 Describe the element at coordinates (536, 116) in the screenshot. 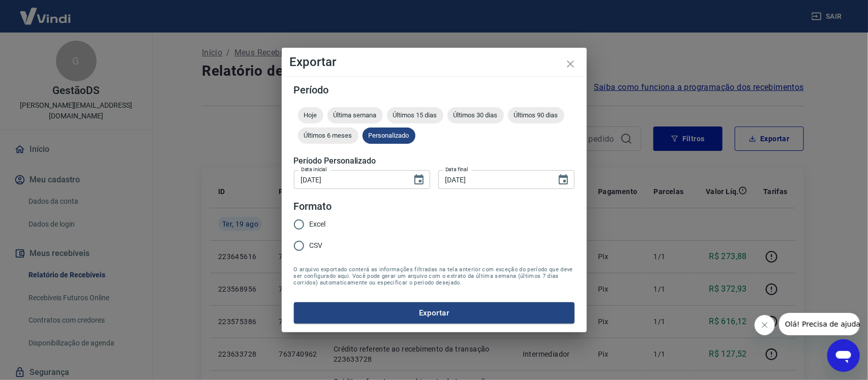

I see `div: Últimos 90 dias` at that location.